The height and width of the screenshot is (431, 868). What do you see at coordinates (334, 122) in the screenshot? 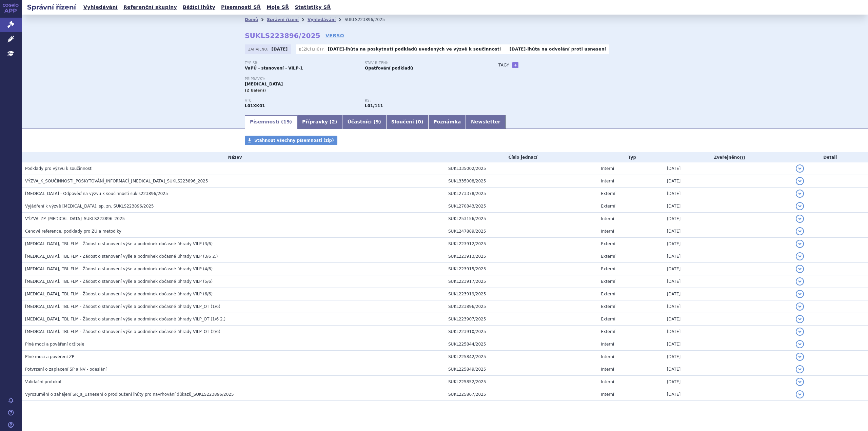
I see `span: 2` at bounding box center [334, 122].